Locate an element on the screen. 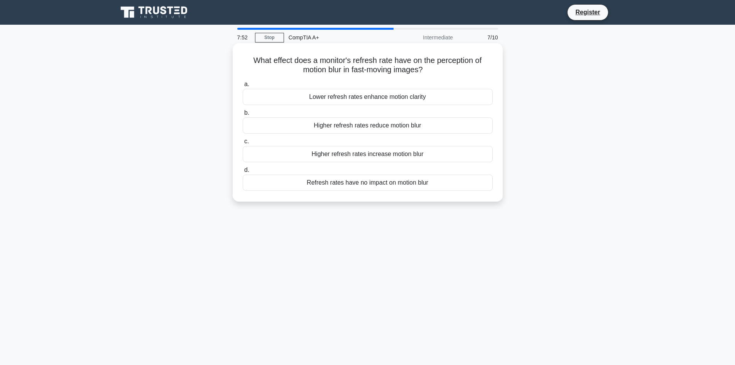 The image size is (735, 365). div: 7:52 is located at coordinates (244, 37).